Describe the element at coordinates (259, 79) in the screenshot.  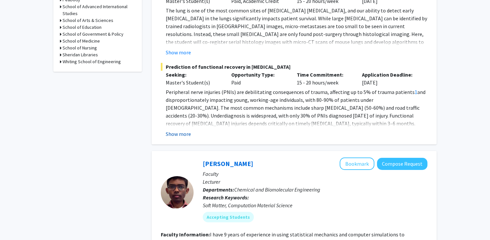
I see `div: Paid` at that location.